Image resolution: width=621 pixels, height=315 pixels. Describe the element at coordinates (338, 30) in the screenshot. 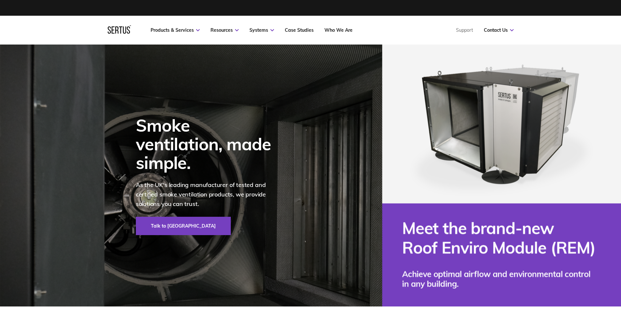

I see `a: Who We Are` at that location.